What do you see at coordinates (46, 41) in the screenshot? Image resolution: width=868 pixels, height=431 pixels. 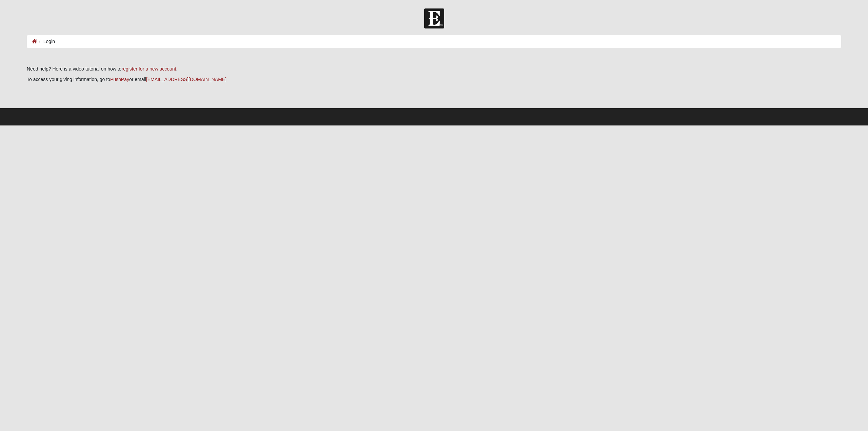 I see `li: Login` at bounding box center [46, 41].